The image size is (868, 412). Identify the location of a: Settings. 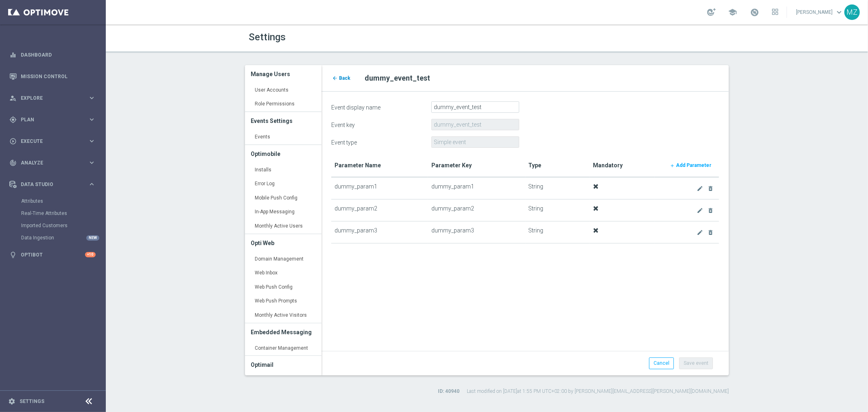
(32, 401).